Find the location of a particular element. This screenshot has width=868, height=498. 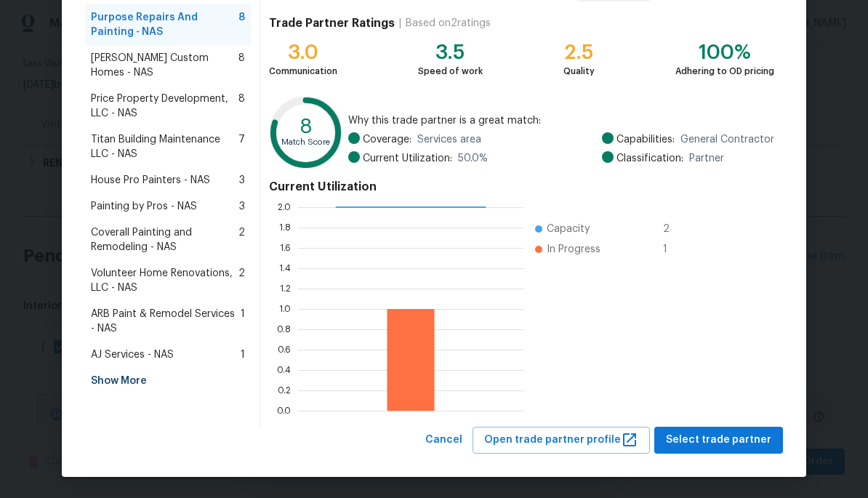

span: Capacity is located at coordinates (568, 229).